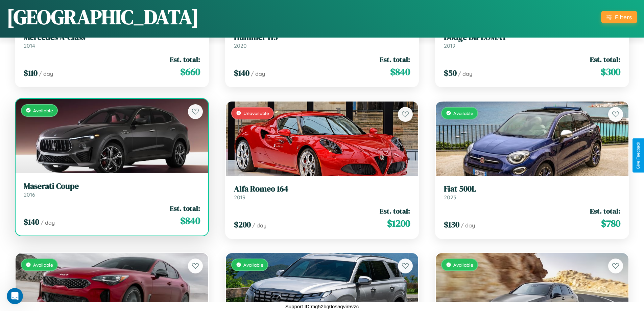 The width and height of the screenshot is (644, 311). What do you see at coordinates (399, 223) in the screenshot?
I see `span: $ 1200` at bounding box center [399, 223].